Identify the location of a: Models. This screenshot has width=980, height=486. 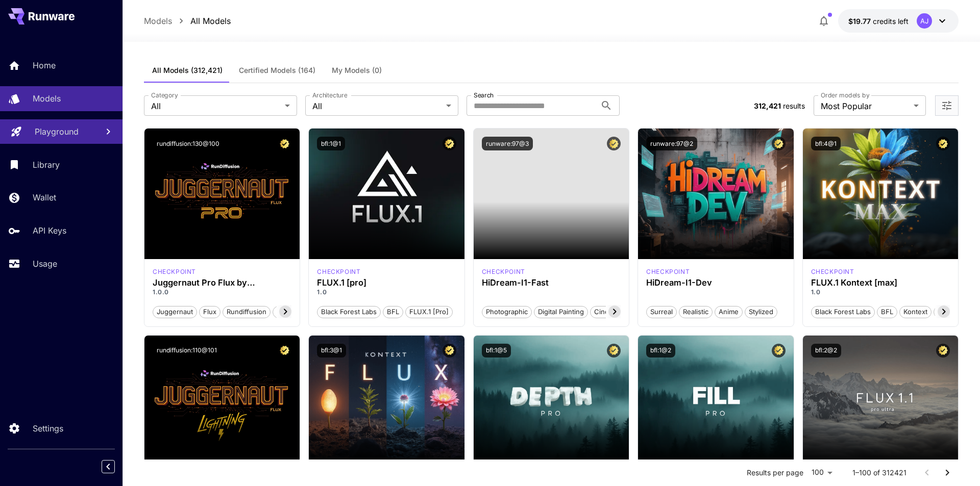
(158, 21).